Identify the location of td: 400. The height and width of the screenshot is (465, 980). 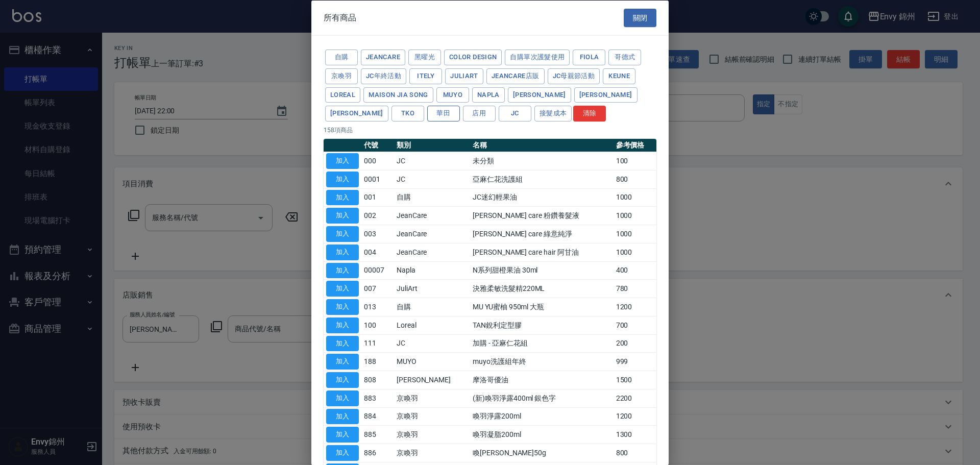
(635, 270).